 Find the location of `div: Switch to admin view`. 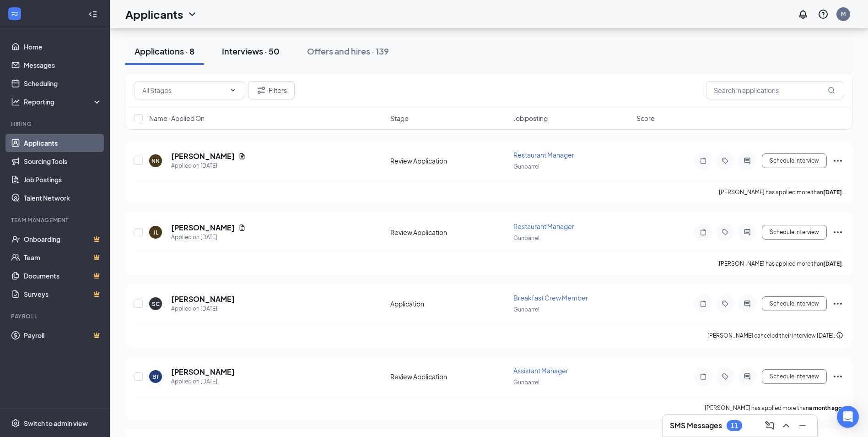

div: Switch to admin view is located at coordinates (55, 423).